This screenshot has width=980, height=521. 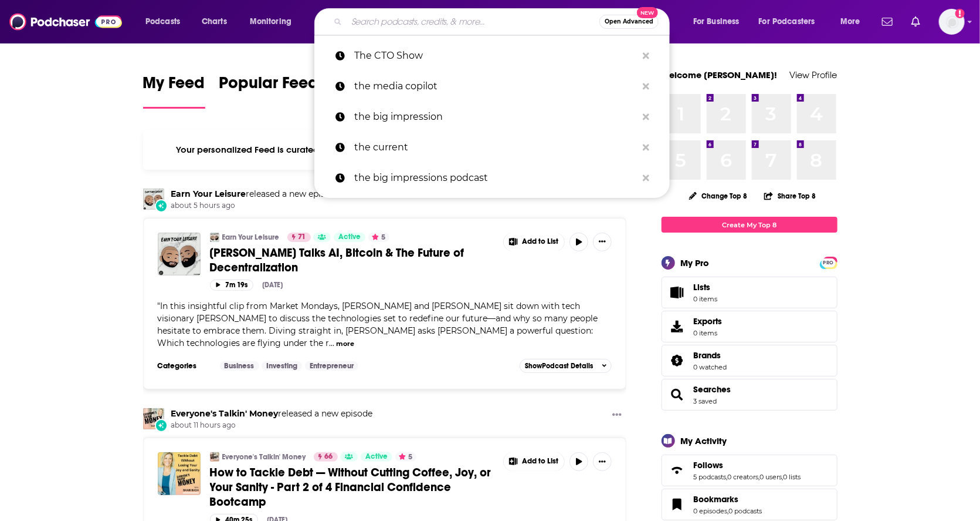 What do you see at coordinates (952, 22) in the screenshot?
I see `button: Show profile menu` at bounding box center [952, 22].